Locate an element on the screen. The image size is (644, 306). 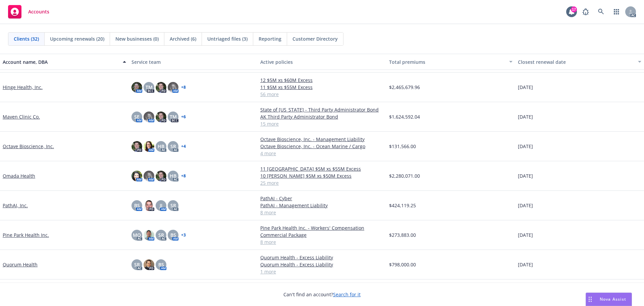
span: JJ is located at coordinates (161, 205).